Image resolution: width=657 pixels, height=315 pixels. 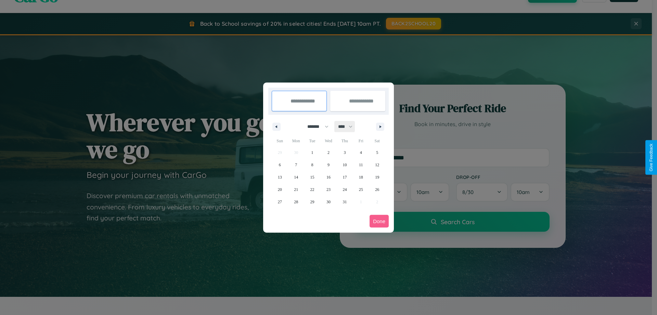 I want to click on span: 3, so click(x=345, y=152).